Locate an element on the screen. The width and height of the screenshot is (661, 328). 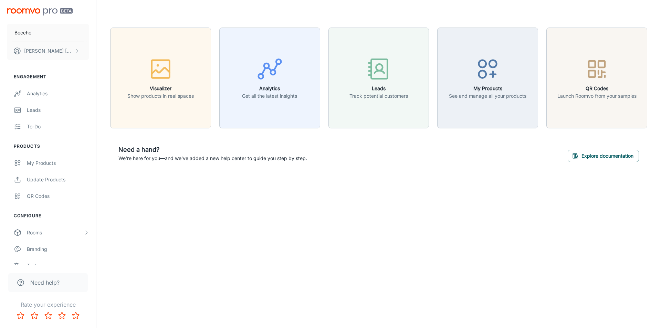
div: To-do is located at coordinates (58, 127).